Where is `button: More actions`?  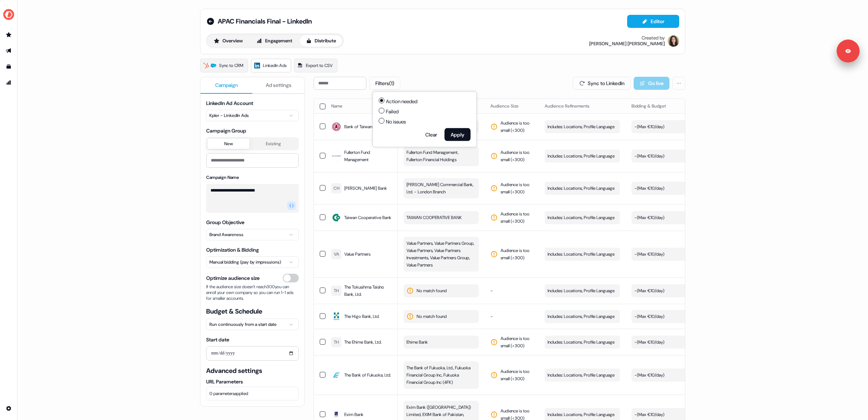 button: More actions is located at coordinates (679, 84).